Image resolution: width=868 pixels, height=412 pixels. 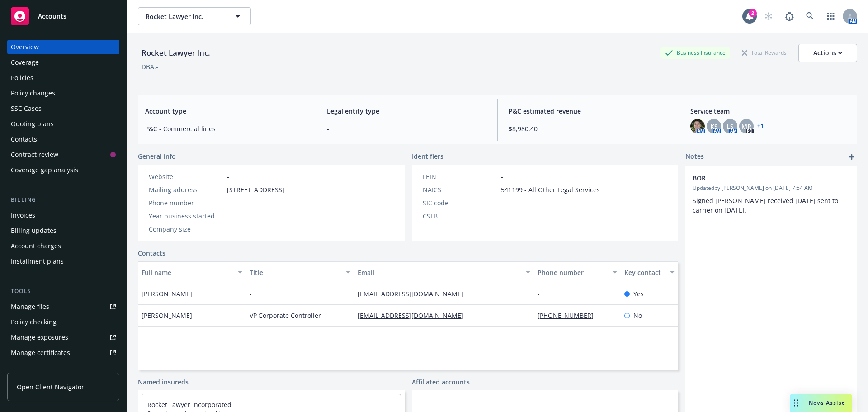 What do you see at coordinates (810, 16) in the screenshot?
I see `a: Search` at bounding box center [810, 16].